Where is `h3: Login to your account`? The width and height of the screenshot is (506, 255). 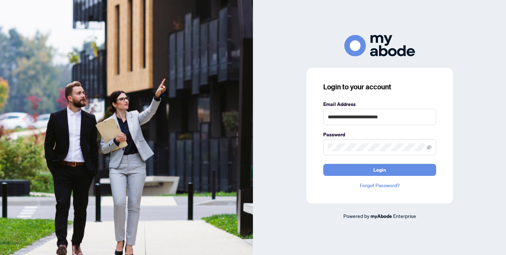
h3: Login to your account is located at coordinates (379, 87).